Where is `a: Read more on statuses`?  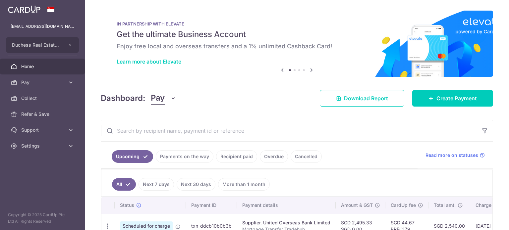
a: Read more on statuses is located at coordinates (455, 155).